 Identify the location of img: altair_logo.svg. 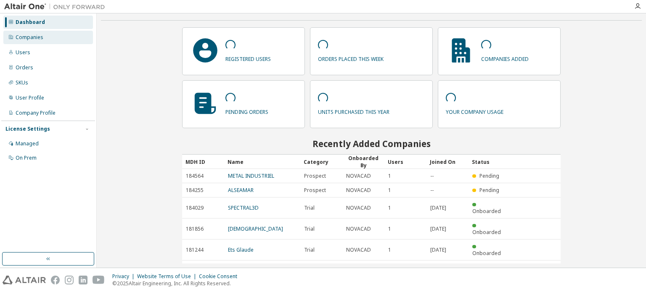
(24, 280).